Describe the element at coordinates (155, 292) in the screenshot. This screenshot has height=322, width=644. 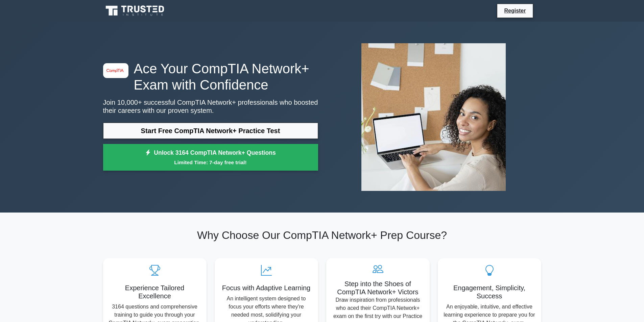
I see `h5: Experience Tailored Excellence` at that location.